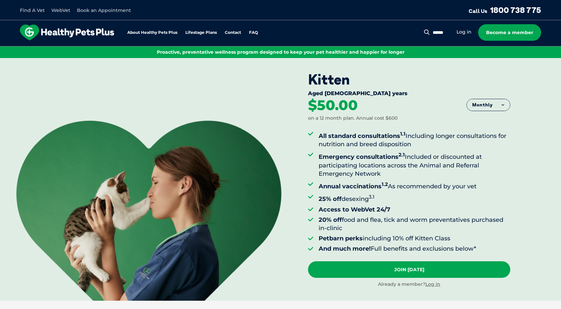 This screenshot has width=561, height=309. Describe the element at coordinates (415, 164) in the screenshot. I see `li: Included or discounted at participating locations across the Animal and Referral Emergency Network` at that location.